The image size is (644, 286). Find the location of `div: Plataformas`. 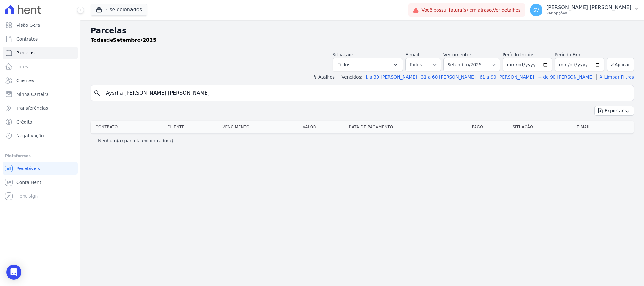

div: Plataformas is located at coordinates (40, 156).